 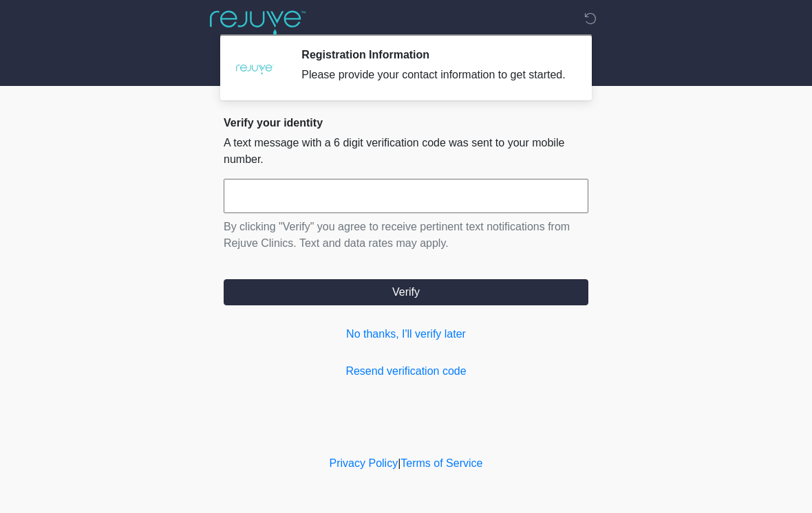 What do you see at coordinates (406, 152) in the screenshot?
I see `p: A text message with a 6 digit verification code was sent to your mobile number.` at bounding box center [406, 152].